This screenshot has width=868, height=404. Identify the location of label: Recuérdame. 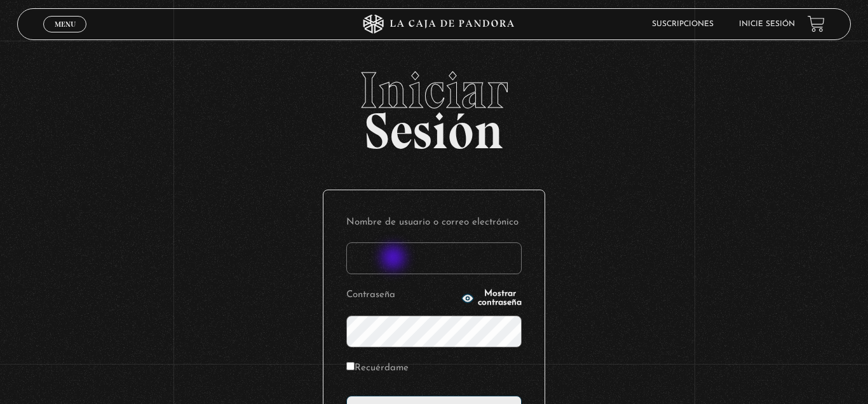
(377, 369).